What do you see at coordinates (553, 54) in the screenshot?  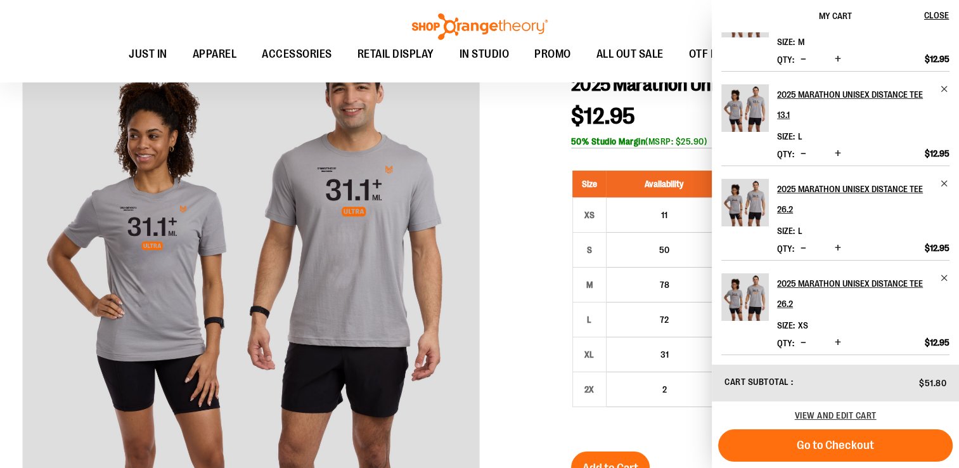 I see `span: PROMO` at bounding box center [553, 54].